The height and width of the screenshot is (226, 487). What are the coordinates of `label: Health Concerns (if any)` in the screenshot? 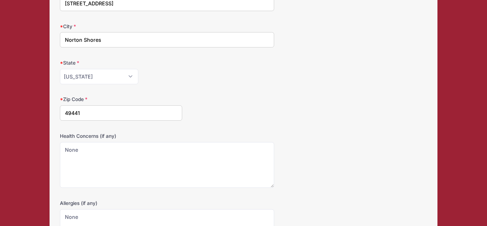 It's located at (121, 136).